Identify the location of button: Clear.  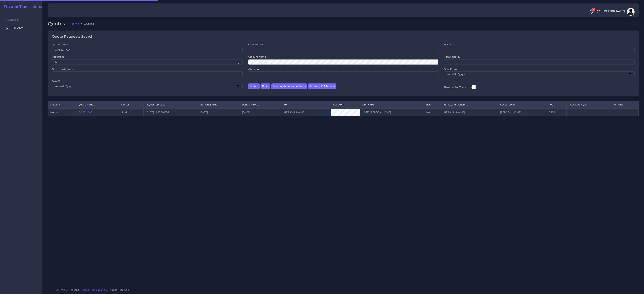
(265, 86).